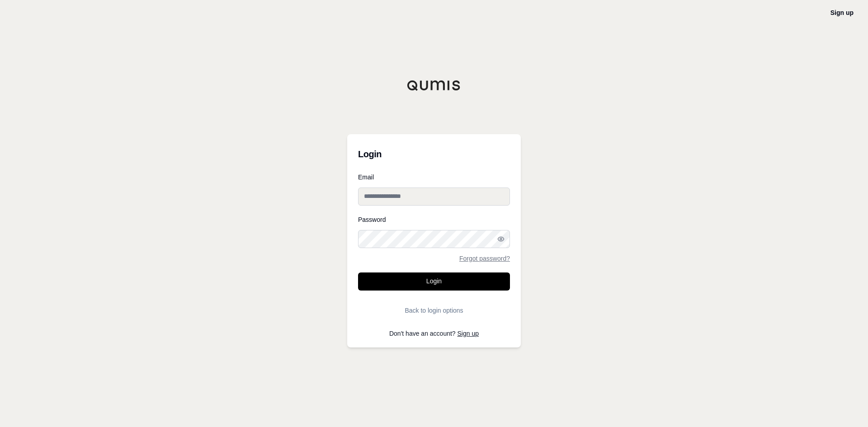  What do you see at coordinates (434, 220) in the screenshot?
I see `label: Password` at bounding box center [434, 220].